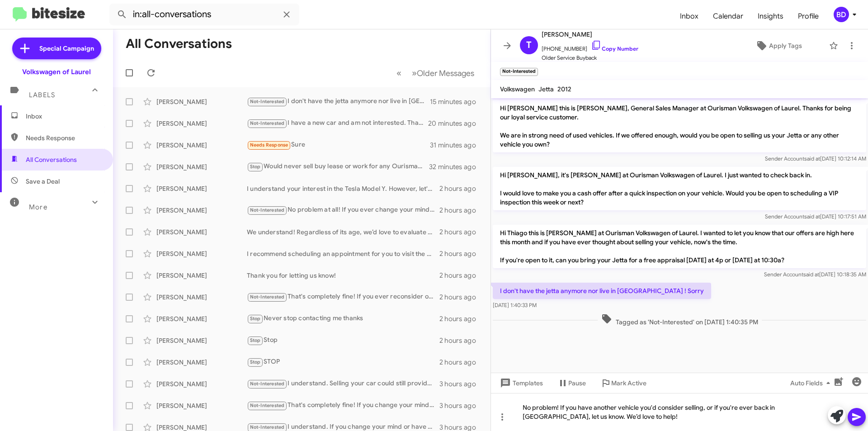  I want to click on div: I understand. Selling your car could still provide you with some extra funds. Would you be intere..., so click(343, 384).